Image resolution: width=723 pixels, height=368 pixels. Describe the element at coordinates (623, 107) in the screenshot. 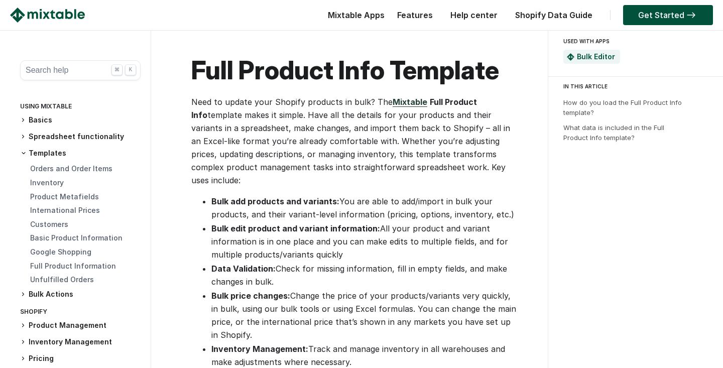

I see `a: How do you load the Full Product Info template?` at that location.